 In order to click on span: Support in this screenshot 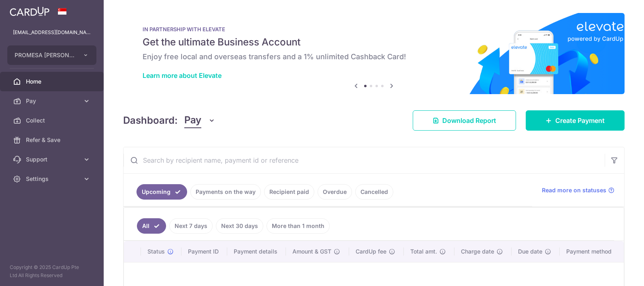, I will do `click(53, 159)`.